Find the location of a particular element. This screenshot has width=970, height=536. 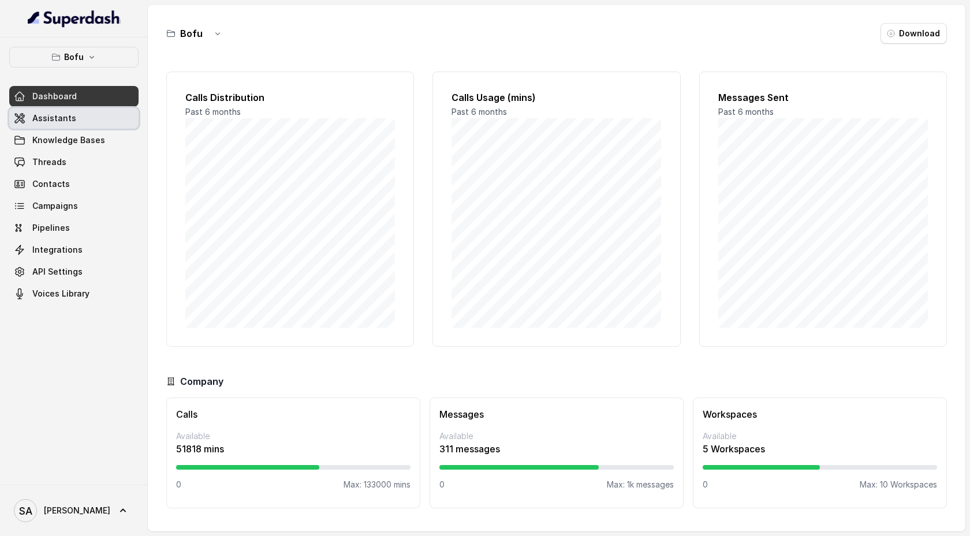

a: Voices Library is located at coordinates (74, 294).